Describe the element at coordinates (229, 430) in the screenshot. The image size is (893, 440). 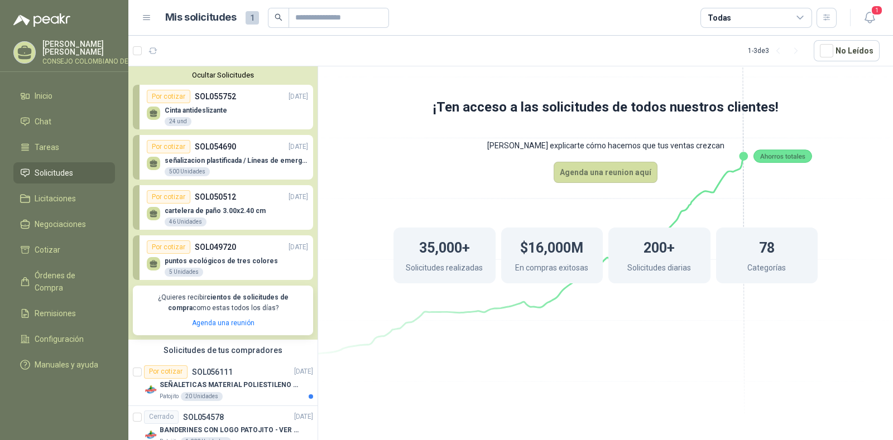
I see `p: BANDERINES CON LOGO PATOJITO - VER DOC ADJUNTO` at that location.